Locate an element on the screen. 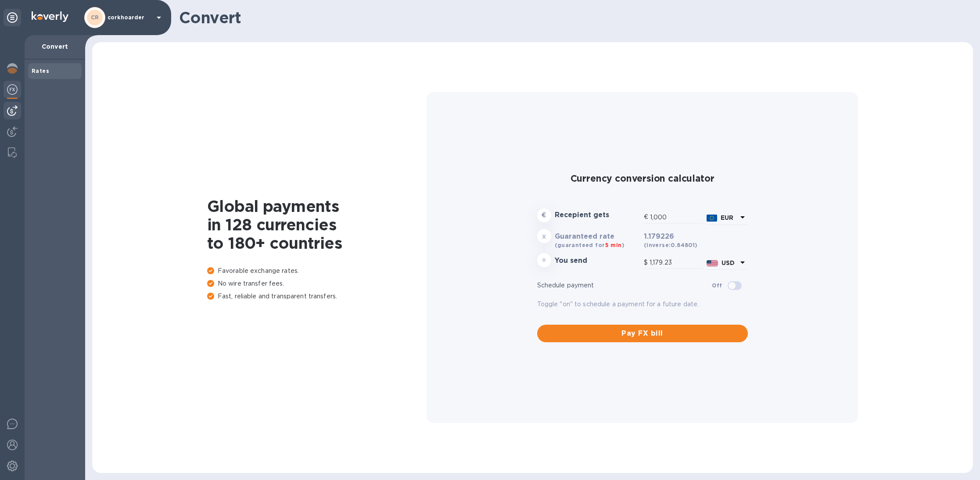  img: Foreign exchange is located at coordinates (12, 89).